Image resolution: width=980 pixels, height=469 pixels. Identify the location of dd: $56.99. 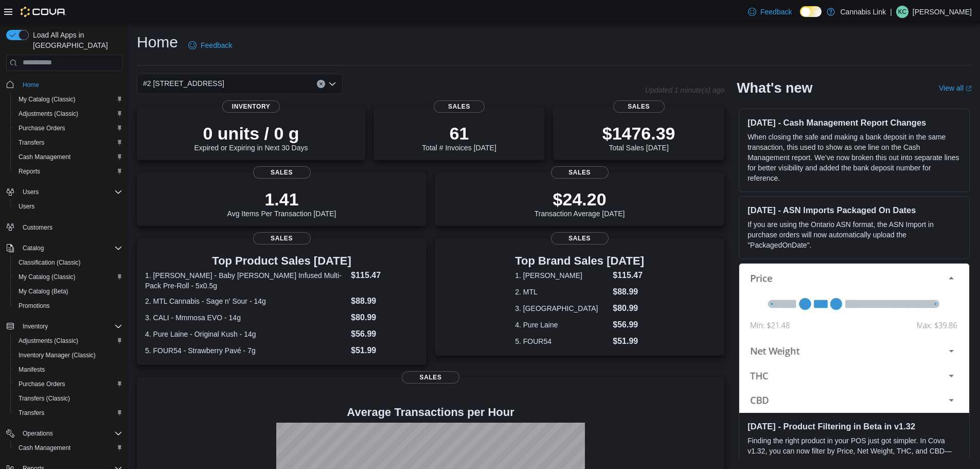
(628, 325).